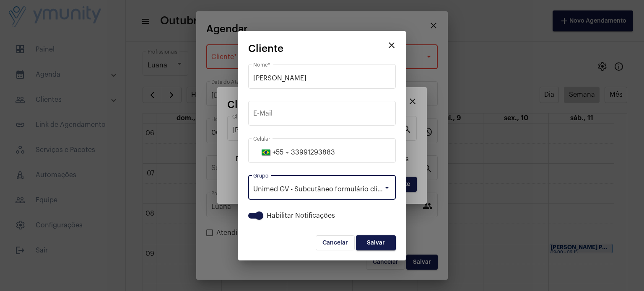  Describe the element at coordinates (335, 243) in the screenshot. I see `button: Cancelar` at that location.